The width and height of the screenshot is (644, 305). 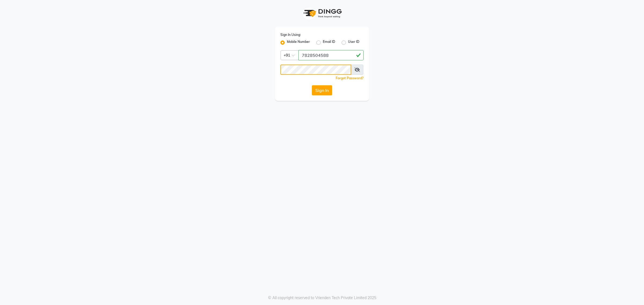 What do you see at coordinates (290, 34) in the screenshot?
I see `label: Sign In Using:` at bounding box center [290, 34].